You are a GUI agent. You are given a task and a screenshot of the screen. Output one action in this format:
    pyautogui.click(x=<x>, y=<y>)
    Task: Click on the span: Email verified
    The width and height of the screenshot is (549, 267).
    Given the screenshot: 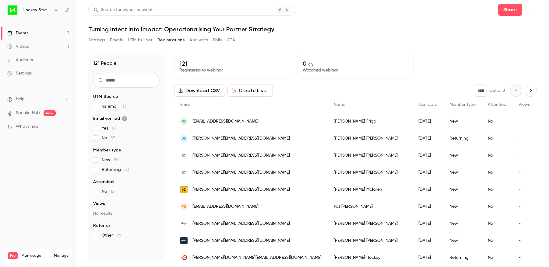 What is the action you would take?
    pyautogui.click(x=110, y=119)
    